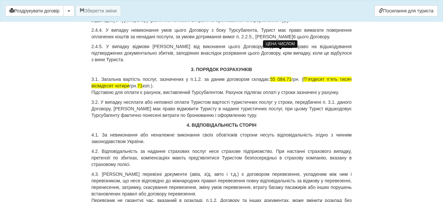 Image resolution: width=443 pixels, height=202 pixels. What do you see at coordinates (280, 44) in the screenshot?
I see `div: ЦЕНА ЧИСЛОМ` at bounding box center [280, 44].